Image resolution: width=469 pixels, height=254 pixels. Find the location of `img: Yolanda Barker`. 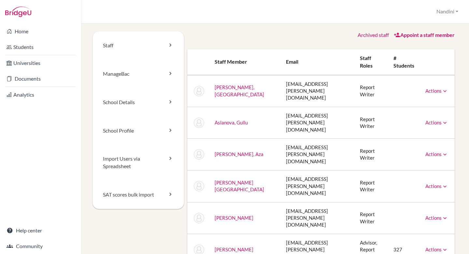

img: Yolanda Barker is located at coordinates (199, 186).